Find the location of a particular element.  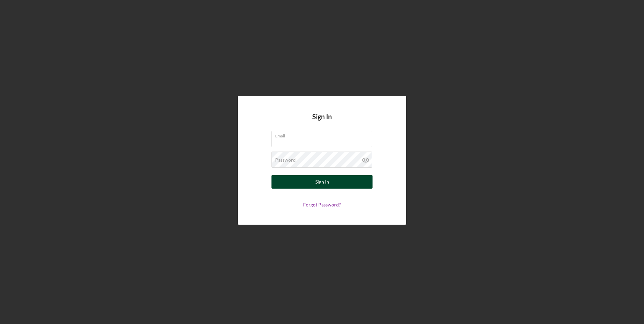

div: Sign In is located at coordinates (322, 182).